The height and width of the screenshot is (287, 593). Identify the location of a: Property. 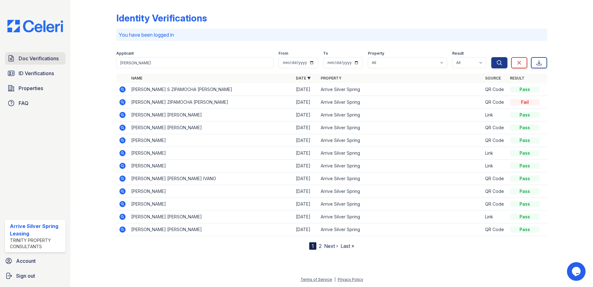
(331, 78).